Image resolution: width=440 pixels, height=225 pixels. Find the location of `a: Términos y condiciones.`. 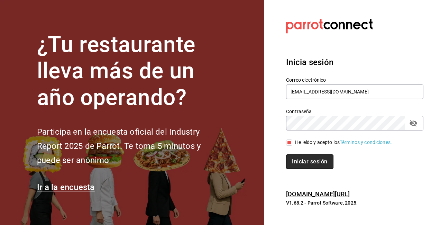

a: Términos y condiciones. is located at coordinates (365, 142).